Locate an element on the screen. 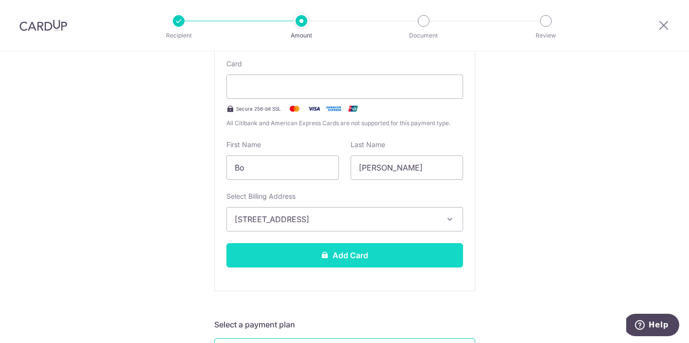  label: Card is located at coordinates (234, 64).